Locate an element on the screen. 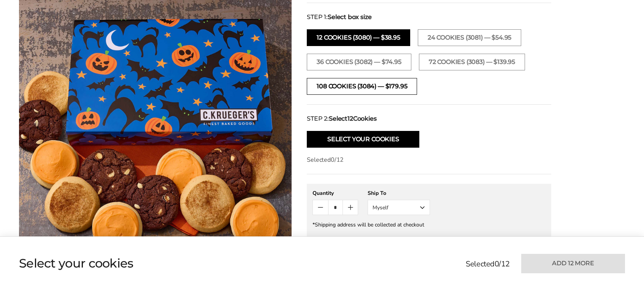 Image resolution: width=644 pixels, height=290 pixels. button: Myself is located at coordinates (399, 207).